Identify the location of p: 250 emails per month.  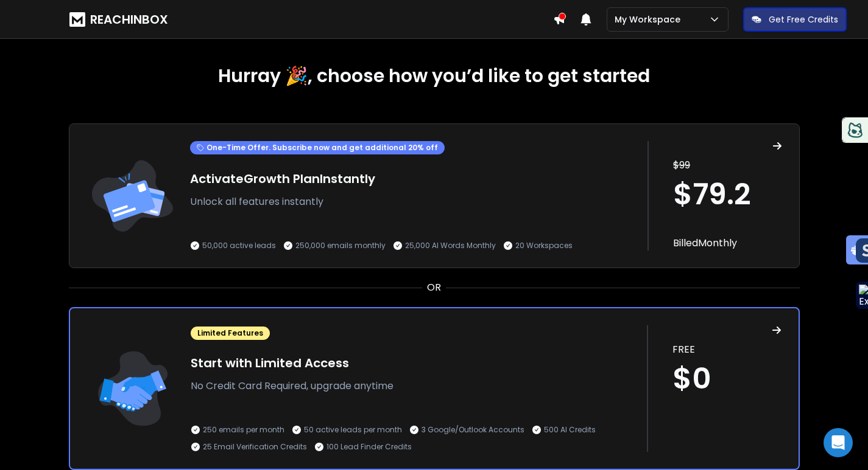
(244, 430).